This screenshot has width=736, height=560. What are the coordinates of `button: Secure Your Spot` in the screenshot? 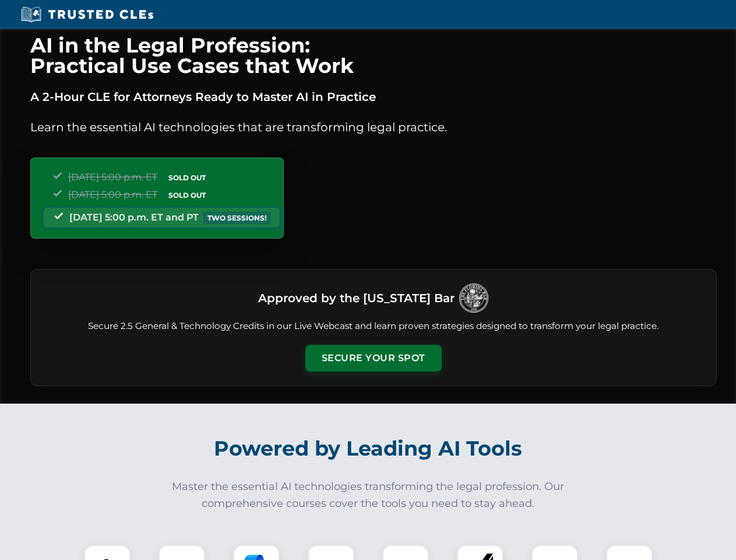 It's located at (373, 358).